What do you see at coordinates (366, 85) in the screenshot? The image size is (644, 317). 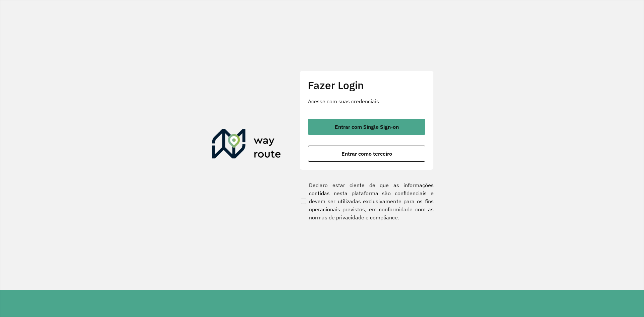 I see `h2: Fazer Login` at bounding box center [366, 85].